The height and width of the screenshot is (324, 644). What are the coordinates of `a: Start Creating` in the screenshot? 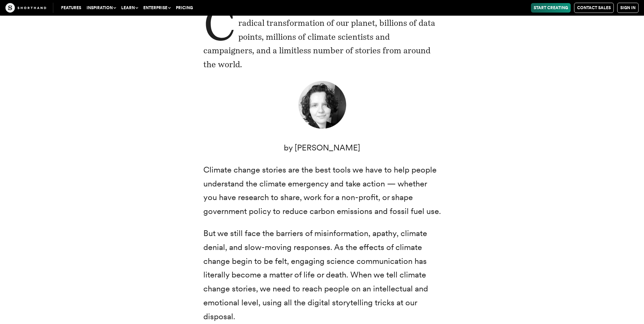 It's located at (550, 8).